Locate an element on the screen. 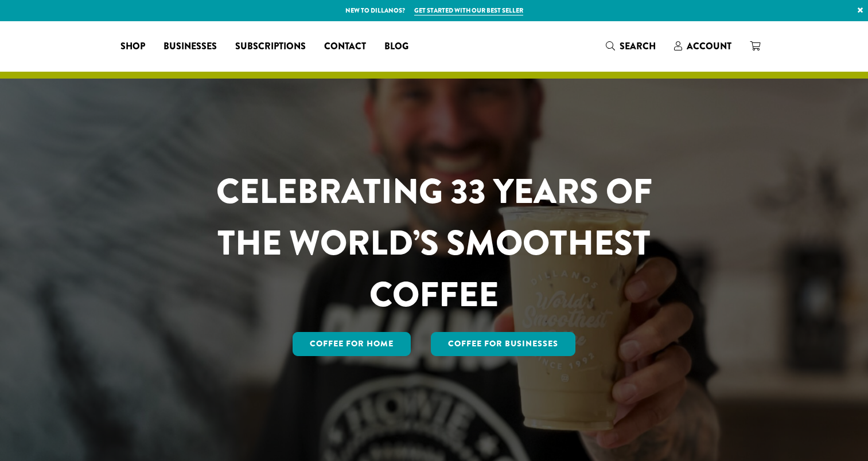  a: Shop is located at coordinates (132, 46).